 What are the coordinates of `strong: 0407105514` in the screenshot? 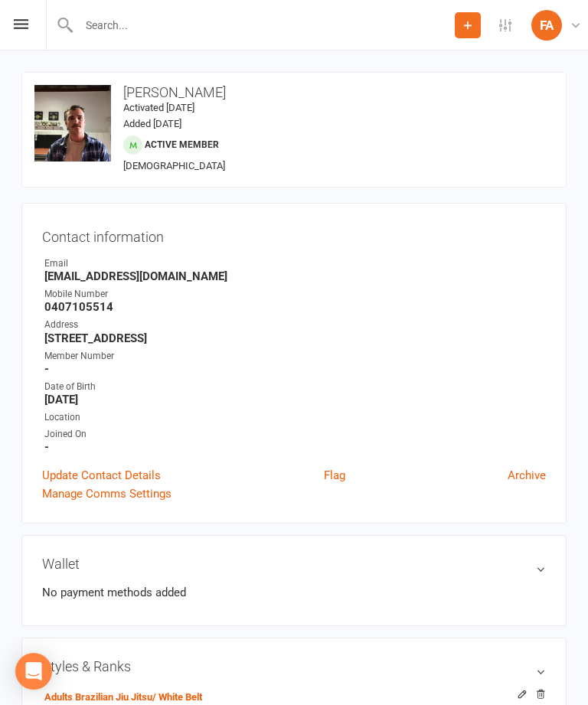 It's located at (295, 307).